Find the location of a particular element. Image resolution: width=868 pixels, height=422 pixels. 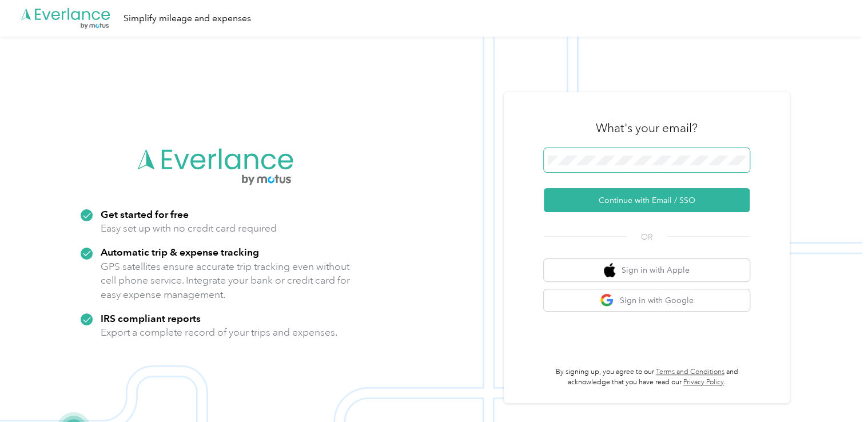

button: apple logoSign in with Apple is located at coordinates (647, 270).